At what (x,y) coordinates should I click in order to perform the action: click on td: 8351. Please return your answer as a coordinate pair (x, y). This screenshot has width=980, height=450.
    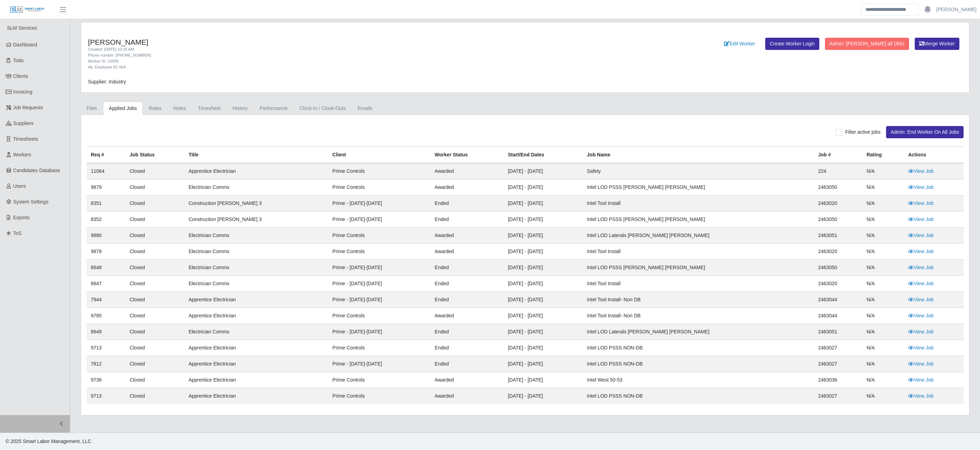
    Looking at the image, I should click on (106, 203).